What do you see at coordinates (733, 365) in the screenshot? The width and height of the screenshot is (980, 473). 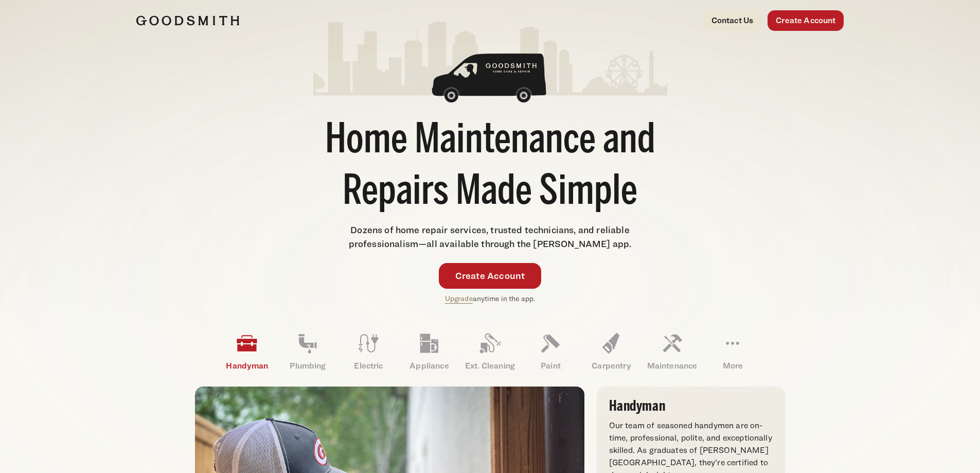 I see `p: More` at bounding box center [733, 365].